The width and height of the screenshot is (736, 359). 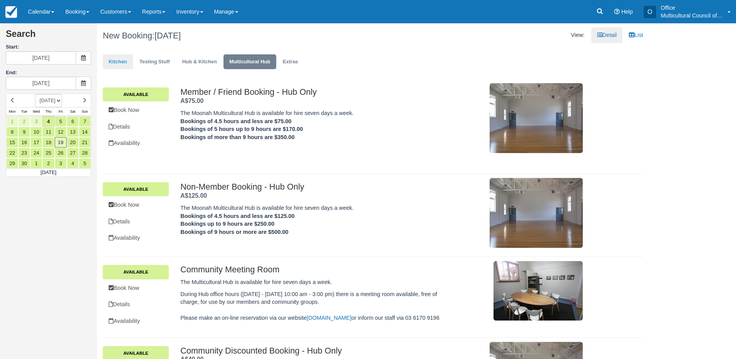 What do you see at coordinates (12, 142) in the screenshot?
I see `a: 15` at bounding box center [12, 142].